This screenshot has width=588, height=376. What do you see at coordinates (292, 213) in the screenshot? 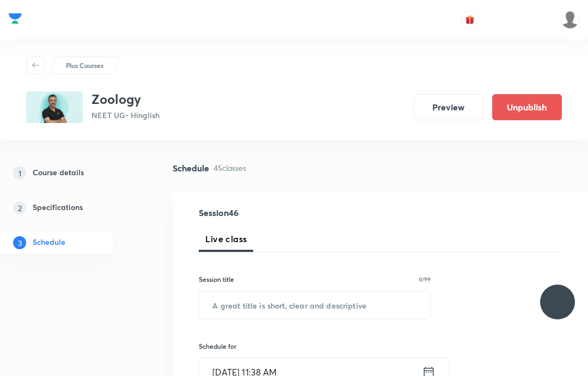
I see `h4: Session 46` at bounding box center [292, 213].